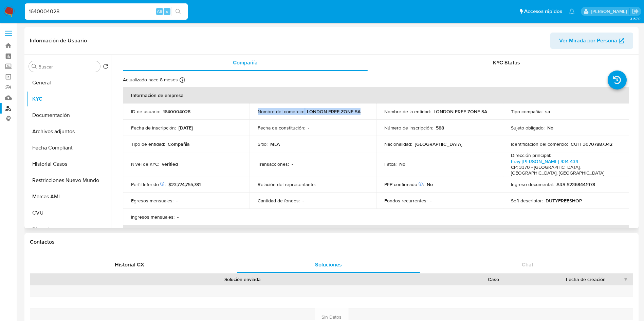  Describe the element at coordinates (68, 67) in the screenshot. I see `input: Buscar` at that location.